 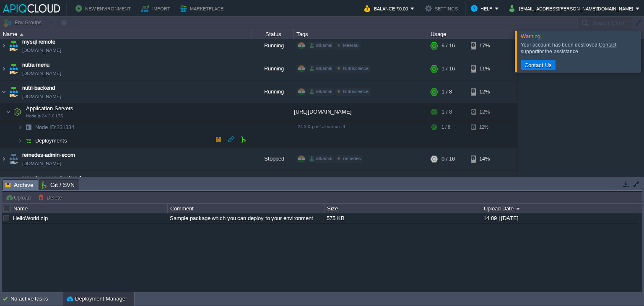 I want to click on a: remedes-admin-ecom, so click(x=49, y=155).